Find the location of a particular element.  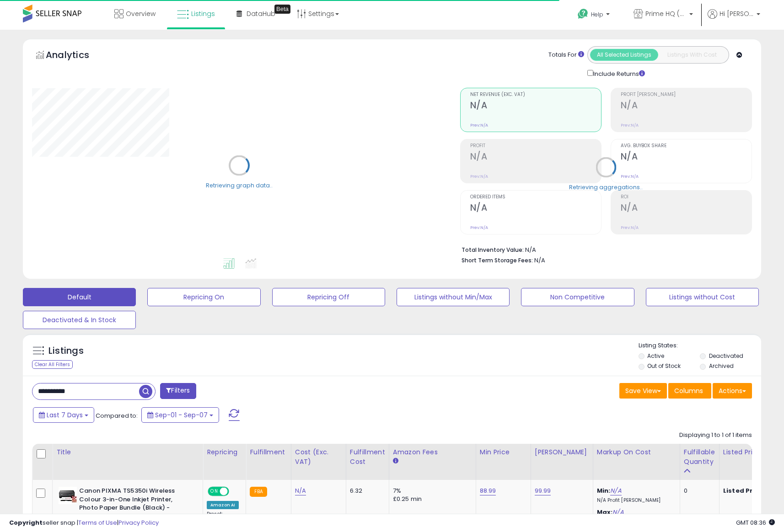

button: Last 7 Days is located at coordinates (64, 415).